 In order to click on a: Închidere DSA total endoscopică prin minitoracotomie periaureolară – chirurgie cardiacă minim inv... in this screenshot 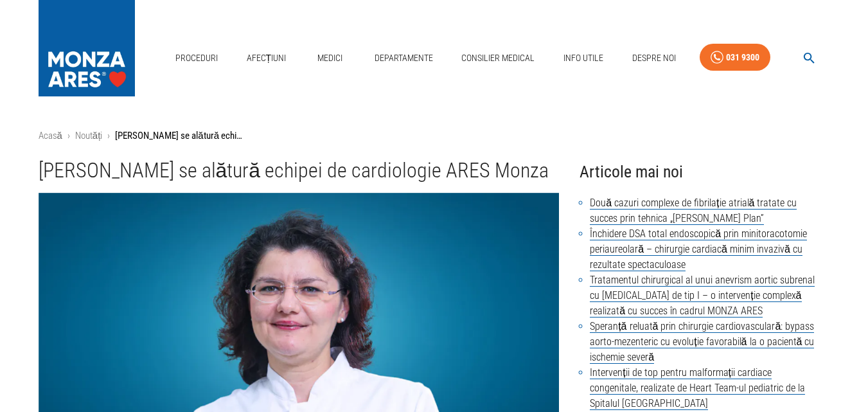, I will do `click(698, 249)`.